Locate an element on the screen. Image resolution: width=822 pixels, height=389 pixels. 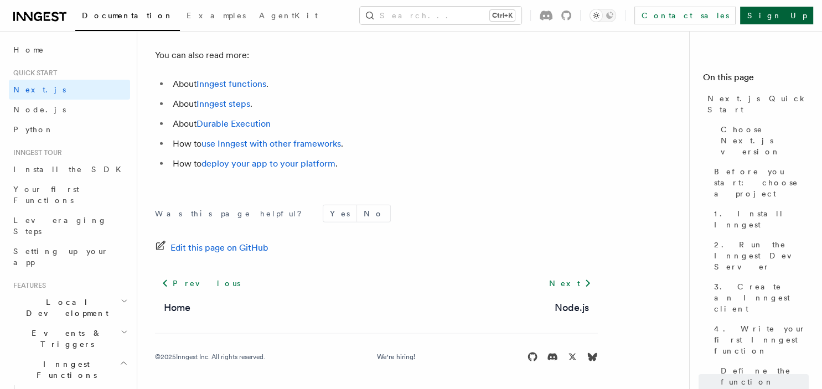
span: Next.js is located at coordinates (39, 90).